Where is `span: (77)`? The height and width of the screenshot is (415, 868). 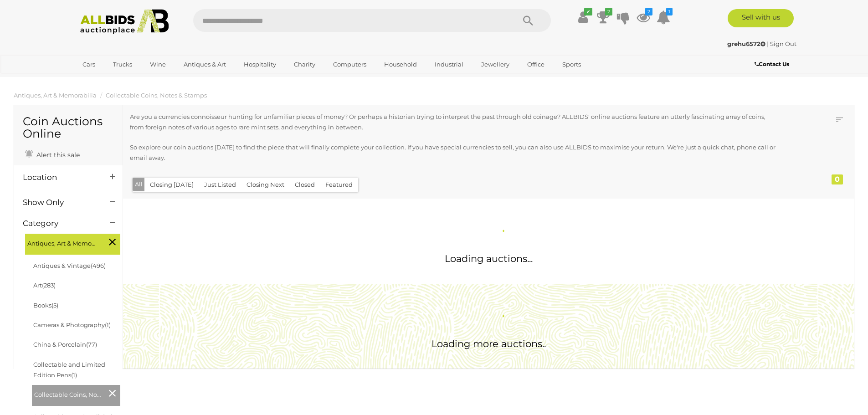 span: (77) is located at coordinates (92, 344).